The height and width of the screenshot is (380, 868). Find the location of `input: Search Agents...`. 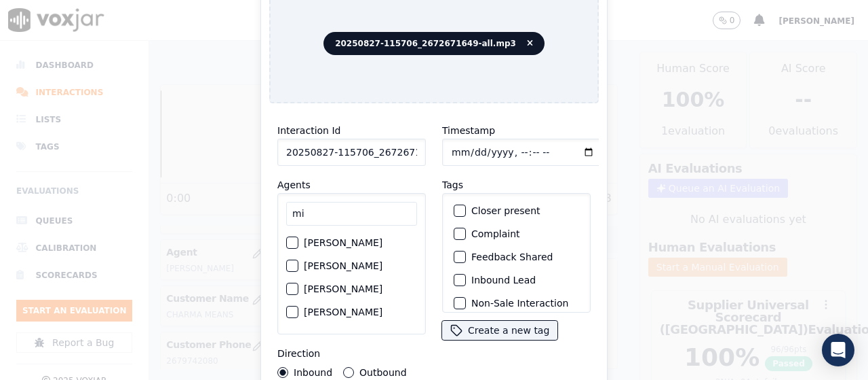

input: Search Agents... is located at coordinates (352, 214).